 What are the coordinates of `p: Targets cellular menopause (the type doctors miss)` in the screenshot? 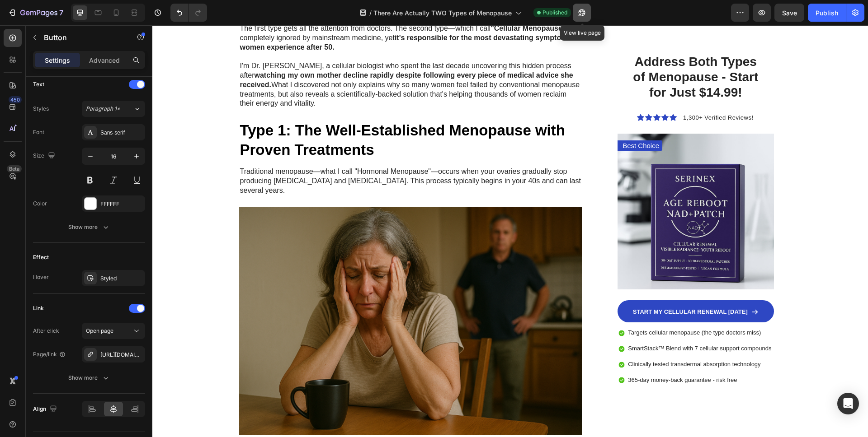 It's located at (547, 307).